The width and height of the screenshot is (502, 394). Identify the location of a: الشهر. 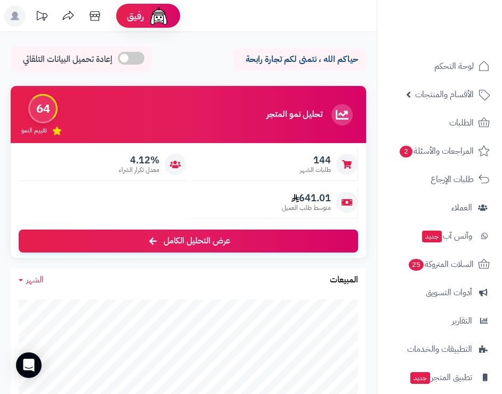
(31, 279).